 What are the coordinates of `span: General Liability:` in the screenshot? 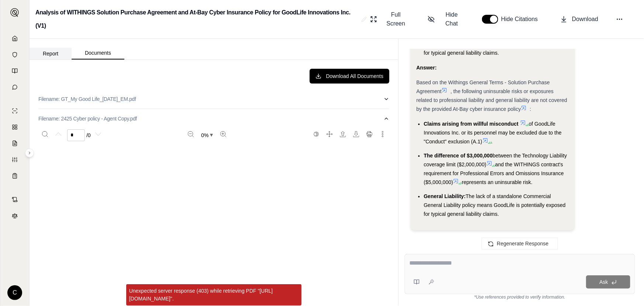 It's located at (445, 197).